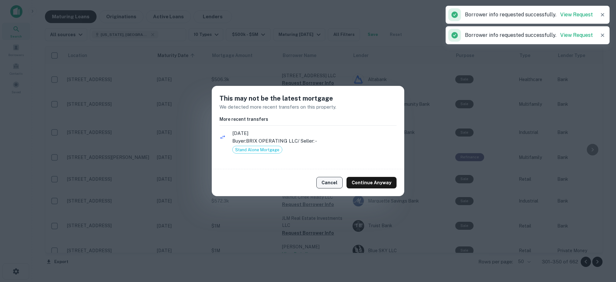  Describe the element at coordinates (372, 183) in the screenshot. I see `button: Continue Anyway` at that location.